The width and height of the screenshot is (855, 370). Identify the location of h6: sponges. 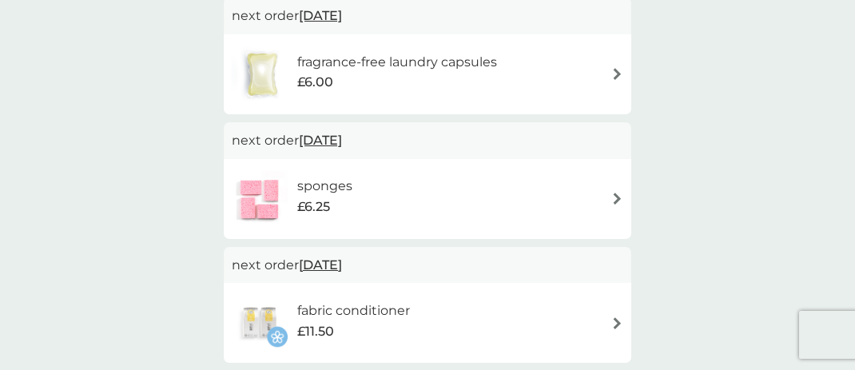
(325, 186).